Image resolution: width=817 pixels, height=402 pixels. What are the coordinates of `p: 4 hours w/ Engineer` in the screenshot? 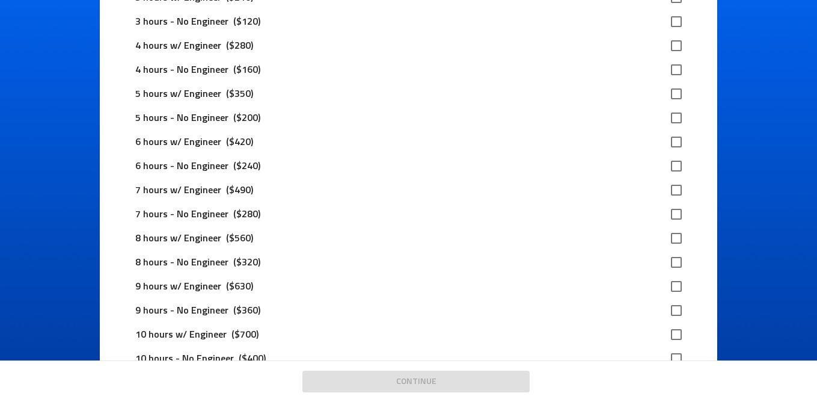 It's located at (178, 46).